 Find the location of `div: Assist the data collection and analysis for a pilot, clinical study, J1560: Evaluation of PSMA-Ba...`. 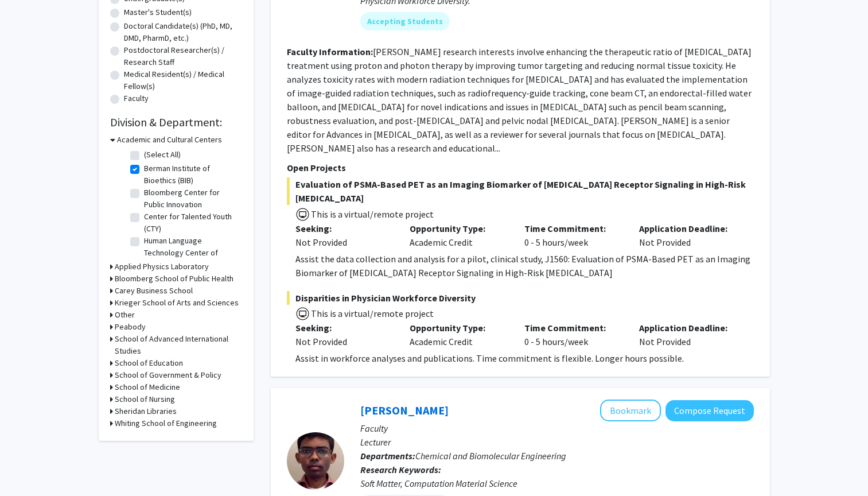

div: Assist the data collection and analysis for a pilot, clinical study, J1560: Evaluation of PSMA-Ba... is located at coordinates (524, 266).